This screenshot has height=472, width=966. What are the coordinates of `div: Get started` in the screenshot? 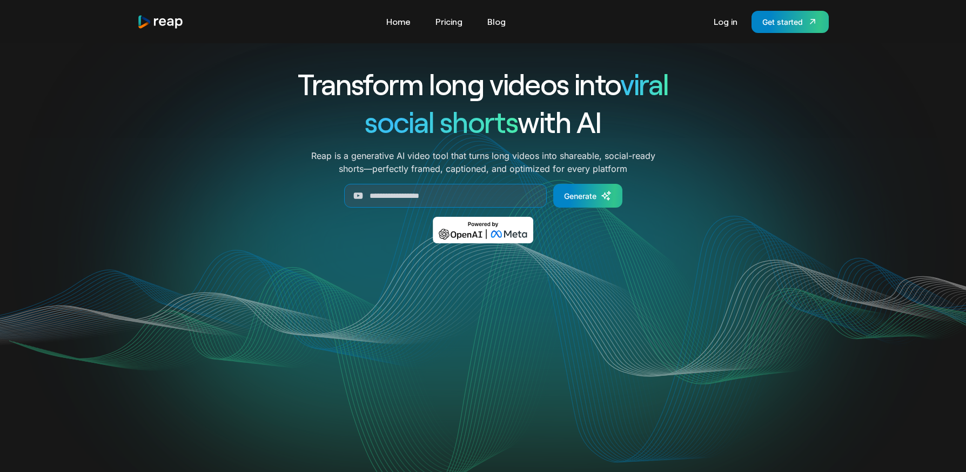 It's located at (783, 22).